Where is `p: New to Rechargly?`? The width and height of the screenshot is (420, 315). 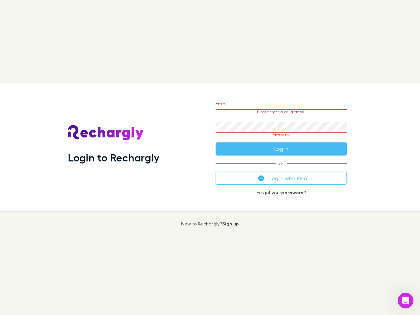
p: New to Rechargly? is located at coordinates (210, 224).